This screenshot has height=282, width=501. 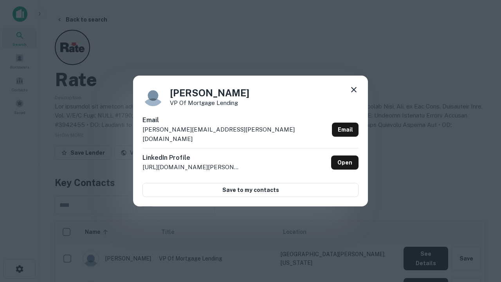 I want to click on button: Save to my contacts, so click(x=250, y=190).